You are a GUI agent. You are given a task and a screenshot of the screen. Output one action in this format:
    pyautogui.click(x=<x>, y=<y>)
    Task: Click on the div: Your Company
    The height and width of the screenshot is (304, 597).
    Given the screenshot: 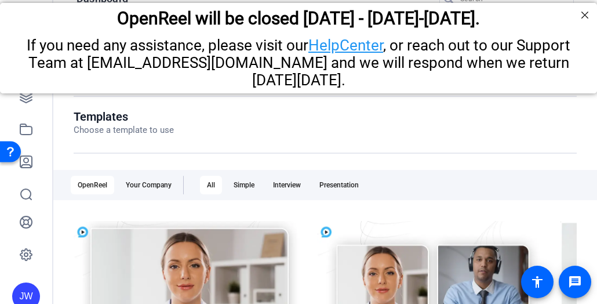 What is the action you would take?
    pyautogui.click(x=148, y=185)
    